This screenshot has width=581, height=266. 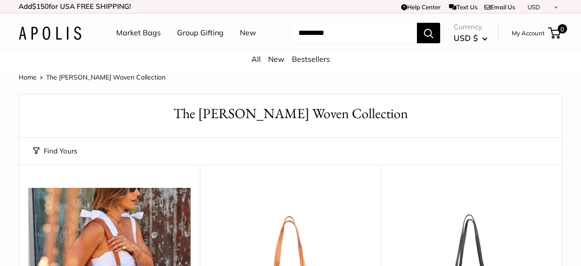 I want to click on span: Currency, so click(x=471, y=27).